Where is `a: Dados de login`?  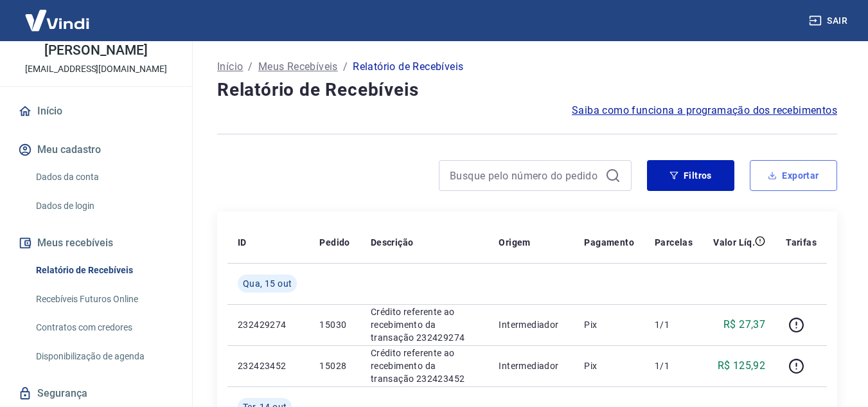
a: Dados de login is located at coordinates (103, 205).